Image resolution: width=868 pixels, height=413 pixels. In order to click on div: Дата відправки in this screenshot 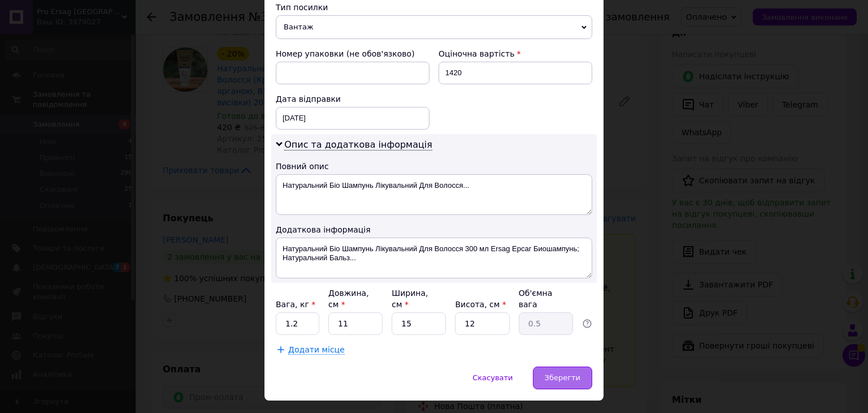, I will do `click(353, 99)`.